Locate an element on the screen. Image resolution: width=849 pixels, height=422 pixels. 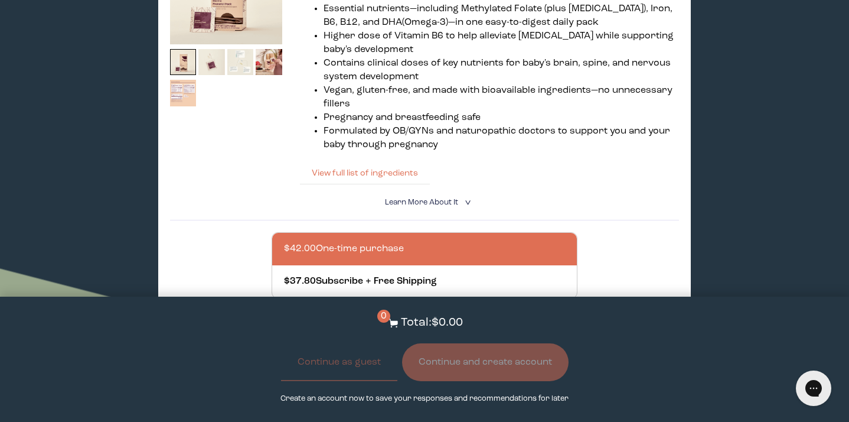
li: Formulated by OB/GYNs and naturopathic doctors to support you and your baby through pregnancy is located at coordinates (501, 138).